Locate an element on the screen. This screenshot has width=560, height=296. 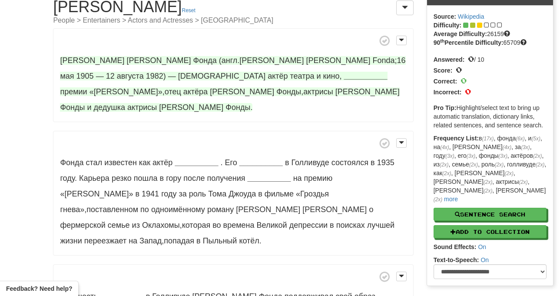
span: резко is located at coordinates (122, 178).